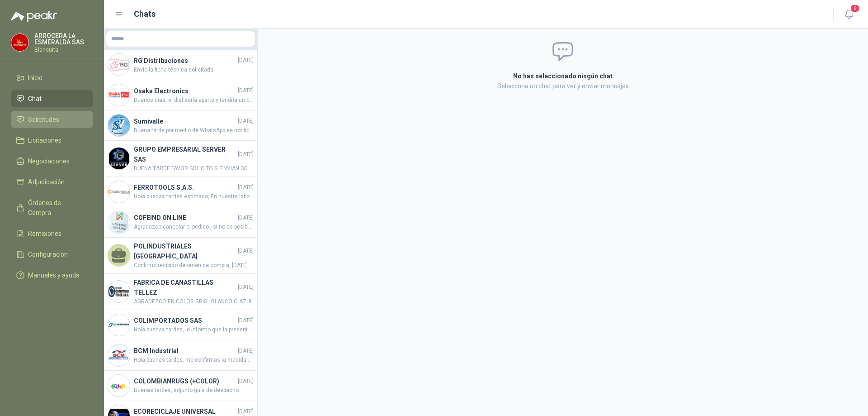 This screenshot has height=416, width=868. Describe the element at coordinates (52, 140) in the screenshot. I see `a: Licitaciones` at that location.